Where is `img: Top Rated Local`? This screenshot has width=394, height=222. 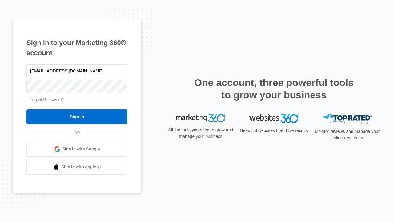 img: Top Rated Local is located at coordinates (347, 119).